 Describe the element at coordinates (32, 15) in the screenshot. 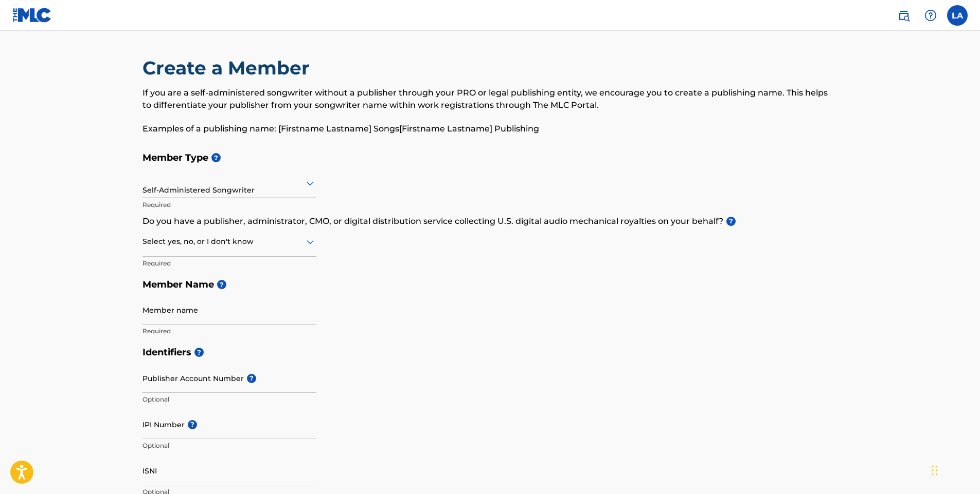

I see `img: MLC Logo` at that location.